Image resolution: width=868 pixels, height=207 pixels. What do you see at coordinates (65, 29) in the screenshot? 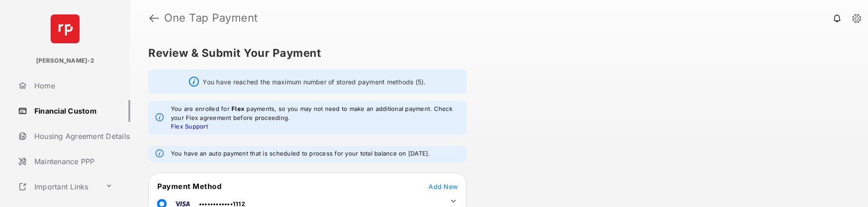
I see `img: svg+xml;base64,PHN2ZyB4bWxucz0iaHR0cDovL3d3dy53My5vcmcvMjAwMC9zdmciIHdpZHRoPSI2NCIgaGVpZ2h0PSI2NC...` at bounding box center [65, 29].